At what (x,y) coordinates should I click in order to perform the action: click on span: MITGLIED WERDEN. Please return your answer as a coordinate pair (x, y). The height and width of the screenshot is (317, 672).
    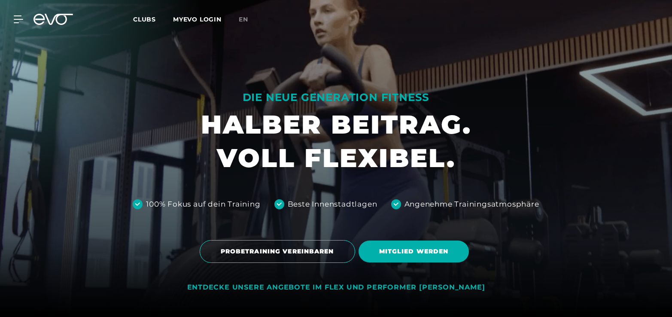
    Looking at the image, I should click on (414, 251).